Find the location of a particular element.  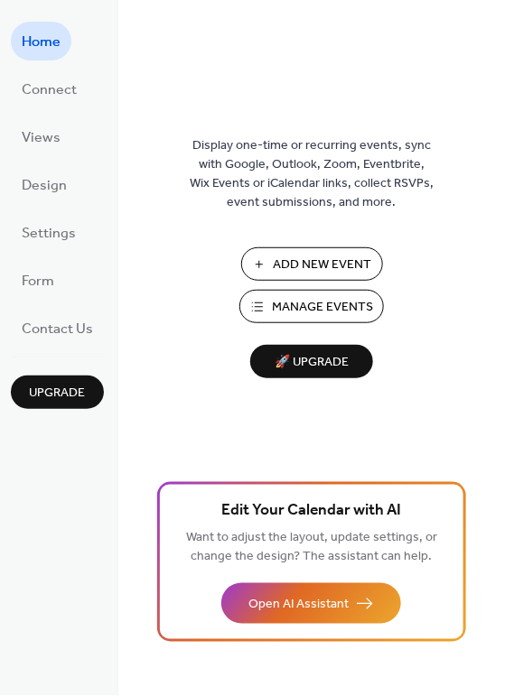

span: Open AI Assistant is located at coordinates (298, 605).